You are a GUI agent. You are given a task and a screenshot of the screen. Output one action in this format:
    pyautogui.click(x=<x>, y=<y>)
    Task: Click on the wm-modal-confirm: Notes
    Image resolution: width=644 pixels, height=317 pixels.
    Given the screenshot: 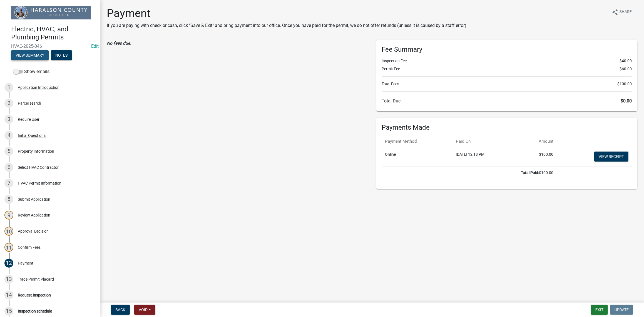 What is the action you would take?
    pyautogui.click(x=61, y=56)
    